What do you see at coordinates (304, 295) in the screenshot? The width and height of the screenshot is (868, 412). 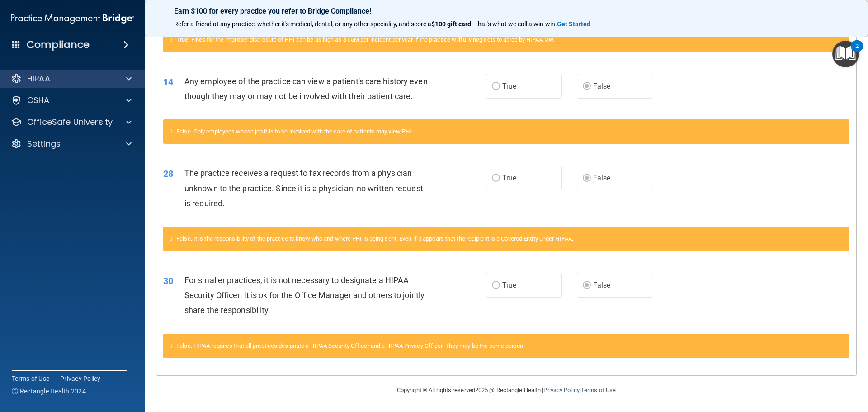 I see `span: For smaller practices, it is not necessary to designate a HIPAA Security Officer. It is ok for th...` at bounding box center [304, 295].